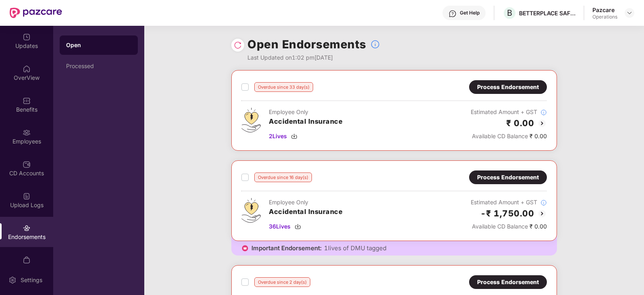 This screenshot has width=644, height=295. What do you see at coordinates (99, 45) in the screenshot?
I see `div: Open` at bounding box center [99, 45].